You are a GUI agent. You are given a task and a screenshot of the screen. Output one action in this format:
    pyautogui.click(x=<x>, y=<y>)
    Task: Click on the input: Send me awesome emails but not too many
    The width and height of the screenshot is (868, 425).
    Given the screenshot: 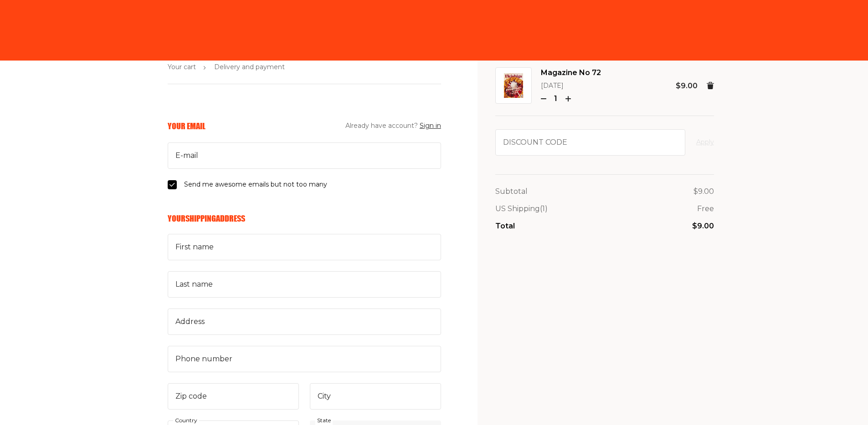 What is the action you would take?
    pyautogui.click(x=172, y=185)
    